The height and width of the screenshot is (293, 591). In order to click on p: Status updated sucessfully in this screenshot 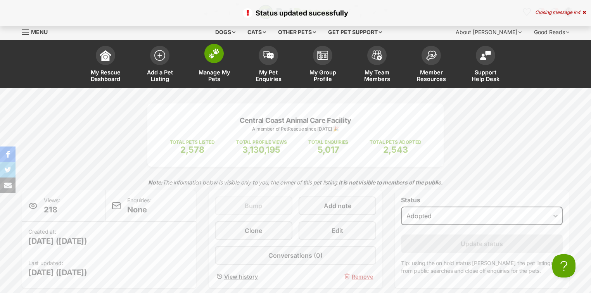, I will do `click(295, 13)`.